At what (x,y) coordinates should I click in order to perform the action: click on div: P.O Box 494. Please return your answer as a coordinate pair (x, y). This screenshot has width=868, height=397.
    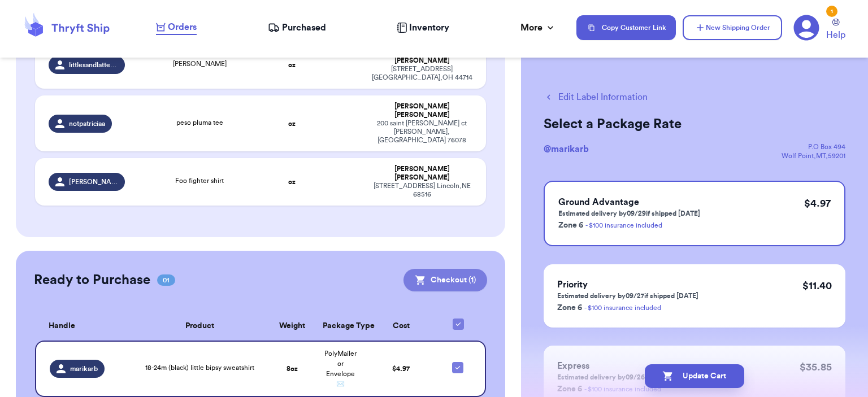
    Looking at the image, I should click on (813, 147).